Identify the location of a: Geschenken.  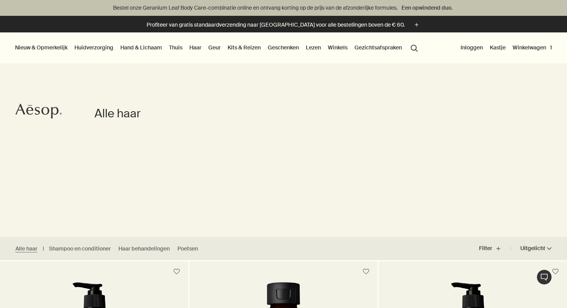
(283, 47).